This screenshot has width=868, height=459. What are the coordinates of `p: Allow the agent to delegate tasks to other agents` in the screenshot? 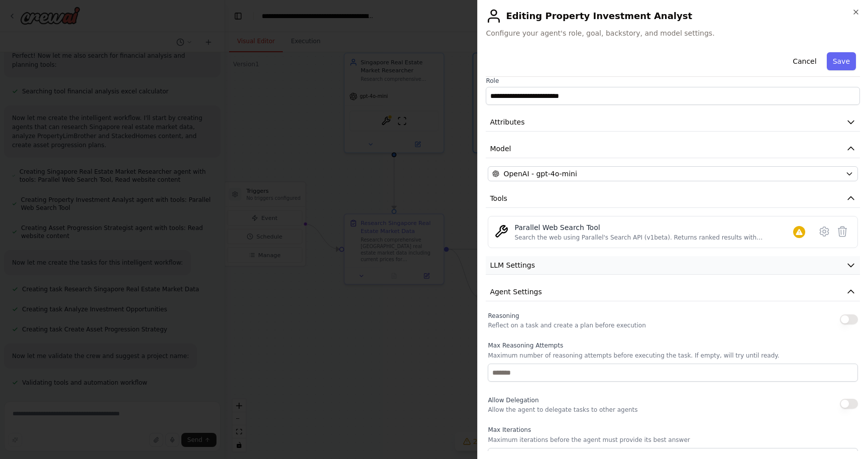 It's located at (563, 410).